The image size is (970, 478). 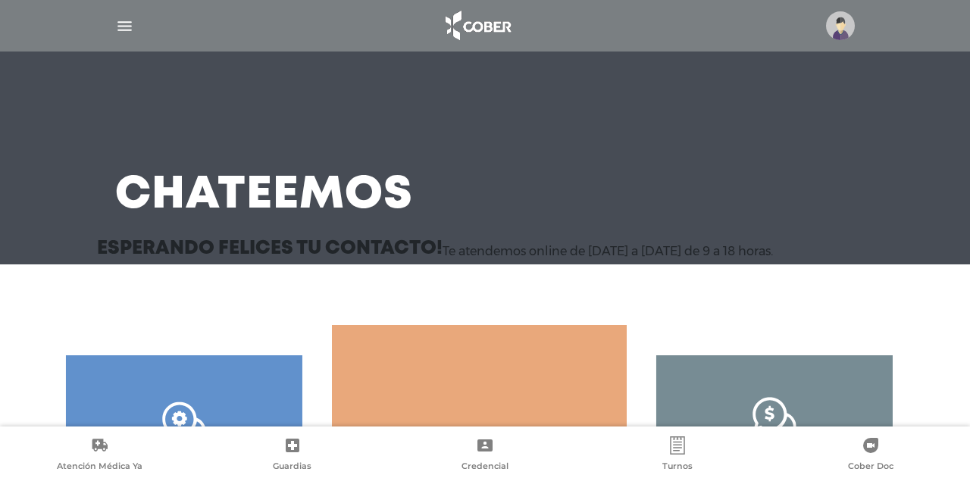 What do you see at coordinates (124, 26) in the screenshot?
I see `img: Cober_menu-lines-white.svg` at bounding box center [124, 26].